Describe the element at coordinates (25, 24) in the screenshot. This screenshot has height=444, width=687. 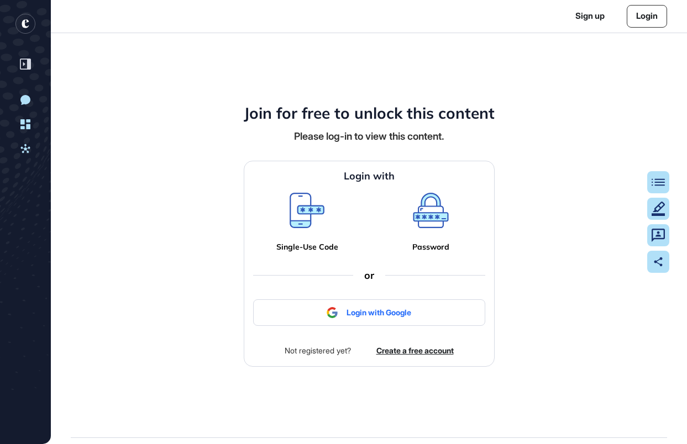
I see `div: entrapeer-logo` at that location.